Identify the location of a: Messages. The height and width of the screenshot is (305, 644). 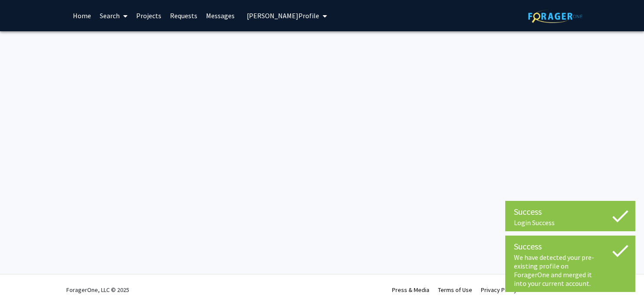
(220, 16).